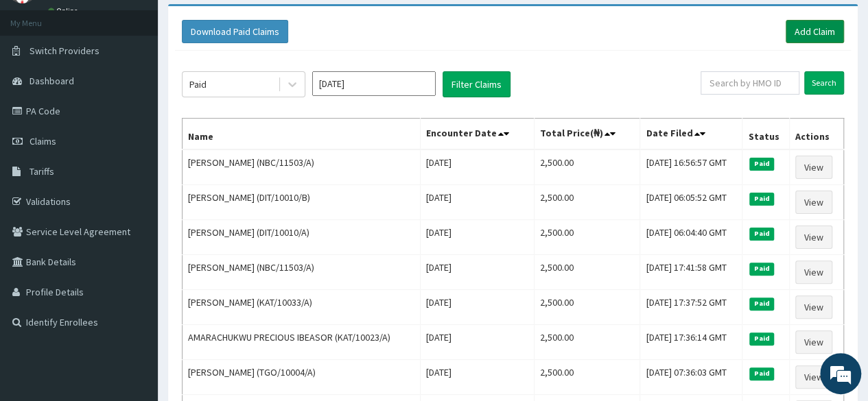 This screenshot has height=401, width=868. I want to click on input: Search, so click(824, 83).